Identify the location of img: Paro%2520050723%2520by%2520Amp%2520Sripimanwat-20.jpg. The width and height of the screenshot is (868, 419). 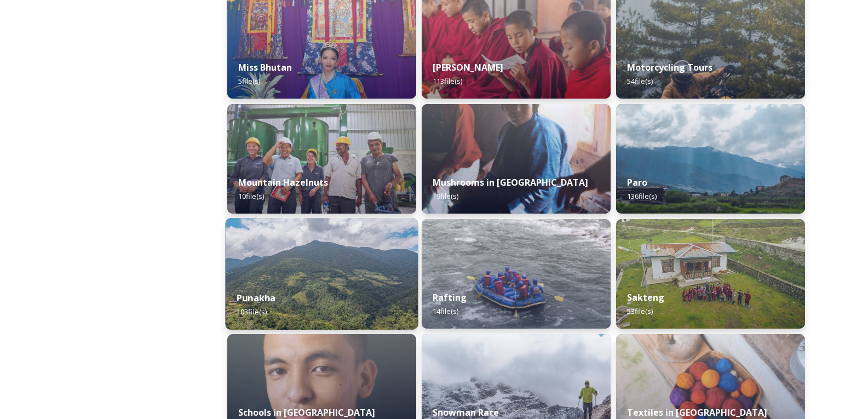
(710, 159).